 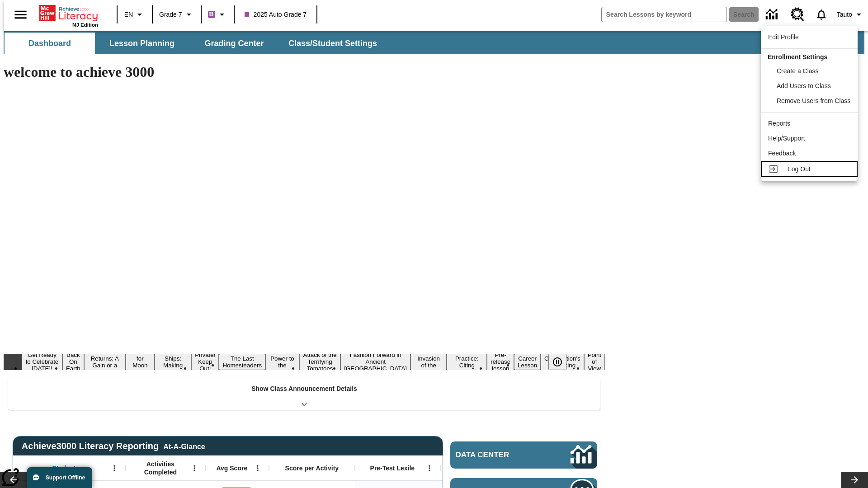 I want to click on span: Enrollment Settings, so click(x=798, y=57).